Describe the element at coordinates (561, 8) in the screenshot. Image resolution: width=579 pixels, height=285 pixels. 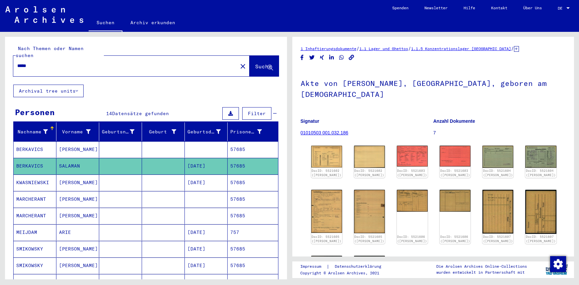
I see `span: DE` at that location.